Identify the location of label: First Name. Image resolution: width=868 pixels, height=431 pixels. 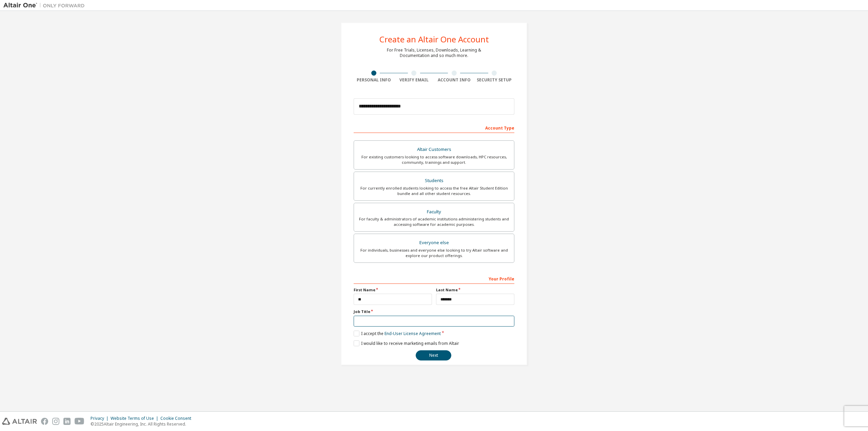
(393, 290).